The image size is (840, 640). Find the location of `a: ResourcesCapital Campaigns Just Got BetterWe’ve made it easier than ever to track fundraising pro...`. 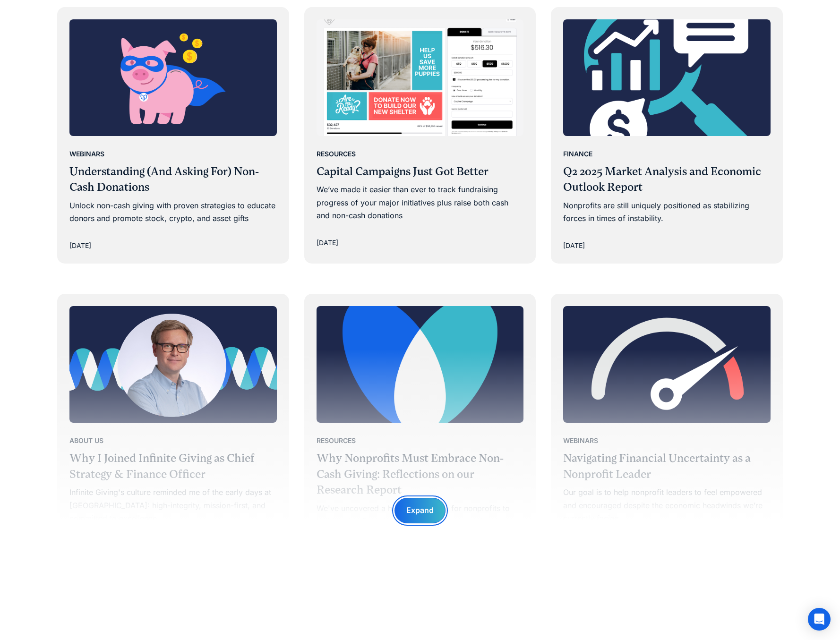

a: ResourcesCapital Campaigns Just Got BetterWe’ve made it easier than ever to track fundraising pro... is located at coordinates (420, 134).